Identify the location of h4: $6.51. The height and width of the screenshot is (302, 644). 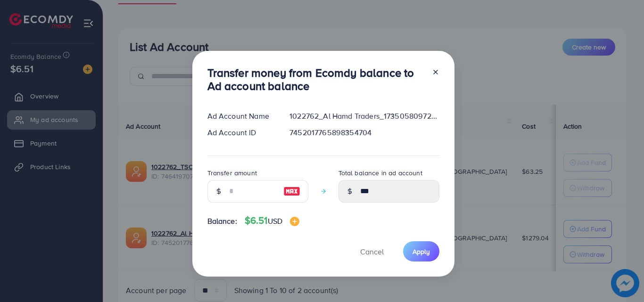
(272, 221).